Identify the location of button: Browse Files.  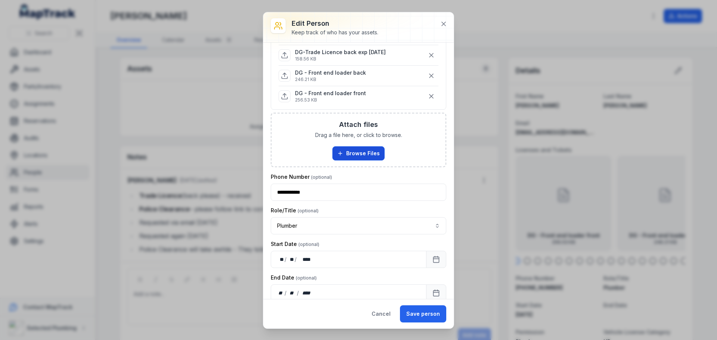
(359, 153).